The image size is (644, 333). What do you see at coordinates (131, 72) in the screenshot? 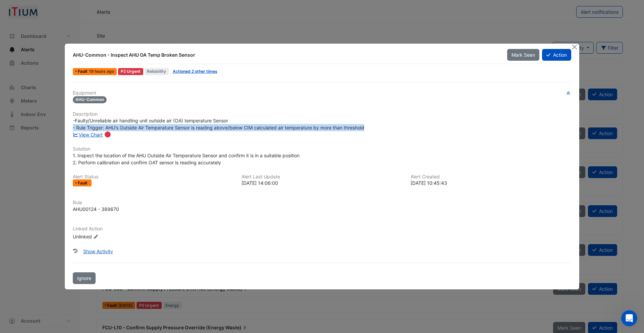
I see `div: P2 Urgent` at bounding box center [131, 72].